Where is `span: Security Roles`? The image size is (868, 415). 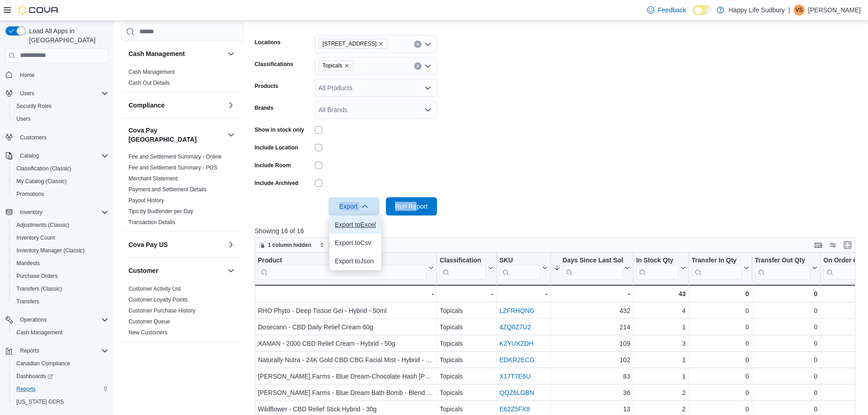
span: Security Roles is located at coordinates (34, 106).